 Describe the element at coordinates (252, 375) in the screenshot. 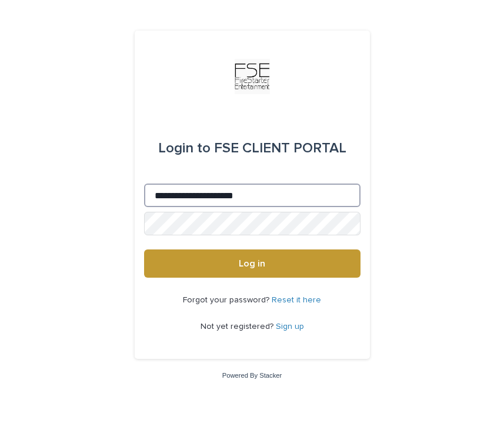

I see `a: Powered By Stacker` at that location.